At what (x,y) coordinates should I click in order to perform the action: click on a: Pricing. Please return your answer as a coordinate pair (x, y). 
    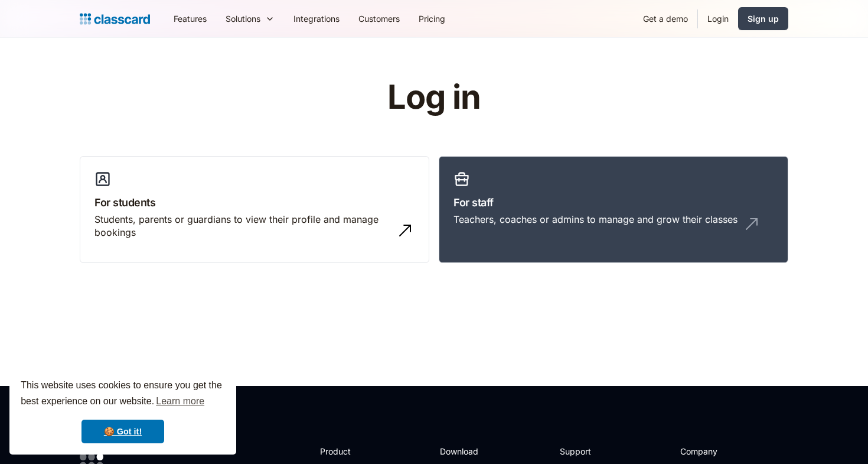
    Looking at the image, I should click on (432, 19).